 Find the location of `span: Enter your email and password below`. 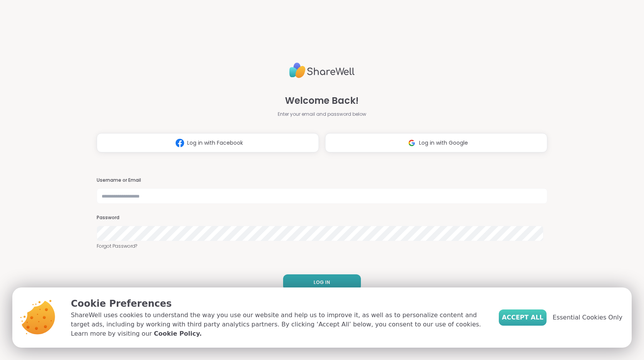

span: Enter your email and password below is located at coordinates (322, 114).